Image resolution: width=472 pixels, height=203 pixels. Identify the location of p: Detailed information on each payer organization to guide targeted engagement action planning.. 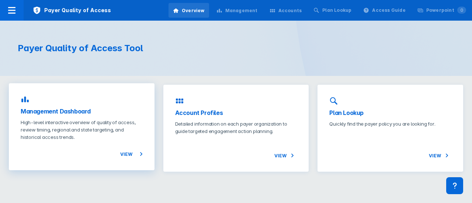
(236, 127).